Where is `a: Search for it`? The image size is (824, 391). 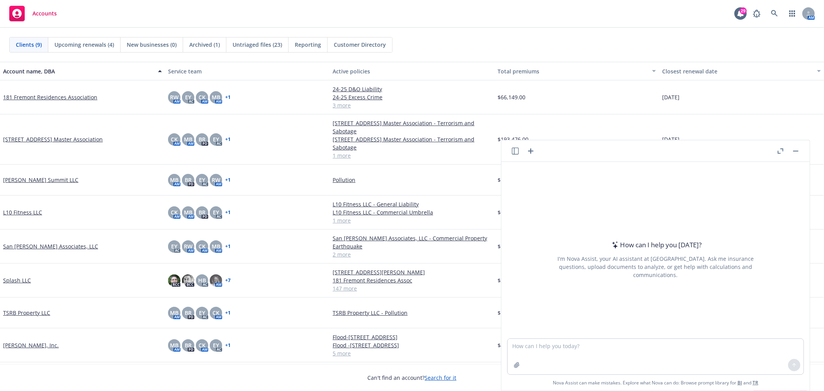
a: Search for it is located at coordinates (441, 377).